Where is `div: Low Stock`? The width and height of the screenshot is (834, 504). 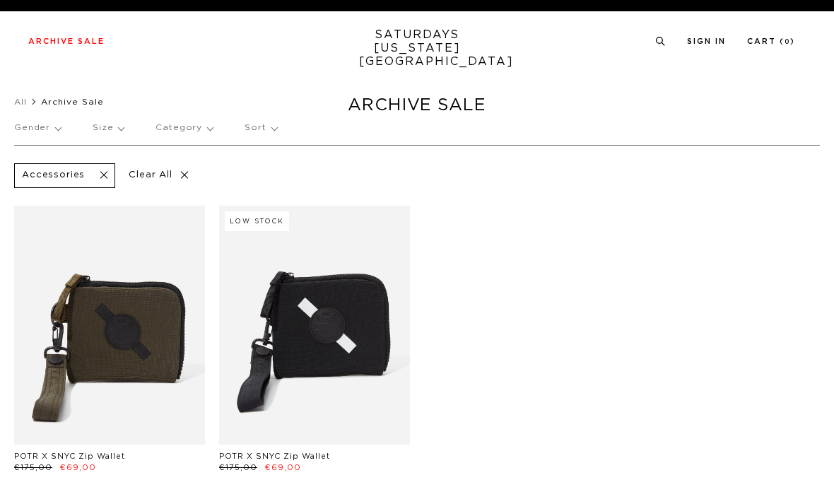
div: Low Stock is located at coordinates (256, 221).